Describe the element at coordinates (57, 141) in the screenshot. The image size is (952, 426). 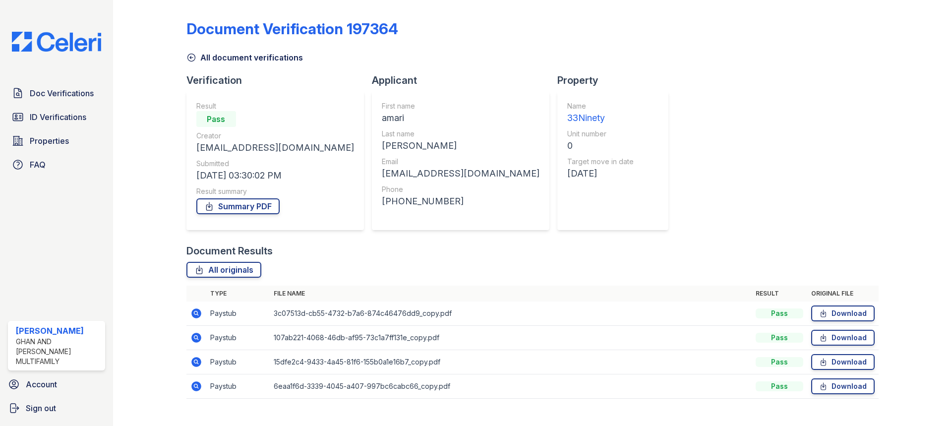
I see `a: Properties` at that location.